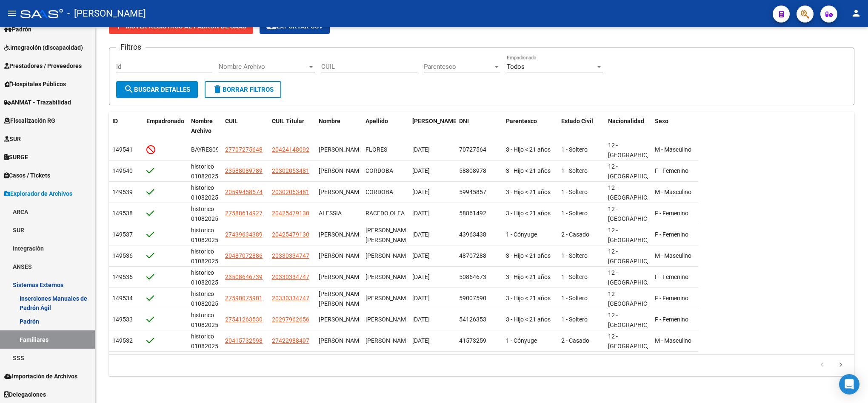  What do you see at coordinates (13, 139) in the screenshot?
I see `span: SUR` at bounding box center [13, 139].